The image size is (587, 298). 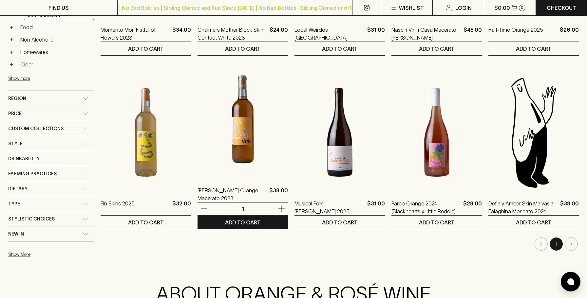 What do you see at coordinates (56, 27) in the screenshot?
I see `a: Food` at bounding box center [56, 27].